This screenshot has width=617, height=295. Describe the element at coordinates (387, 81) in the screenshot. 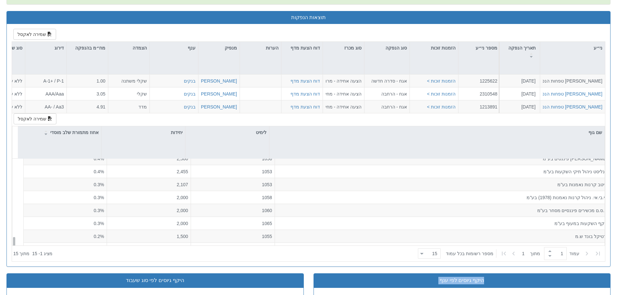

I see `div: אגח - סדרה חדשה` at that location.